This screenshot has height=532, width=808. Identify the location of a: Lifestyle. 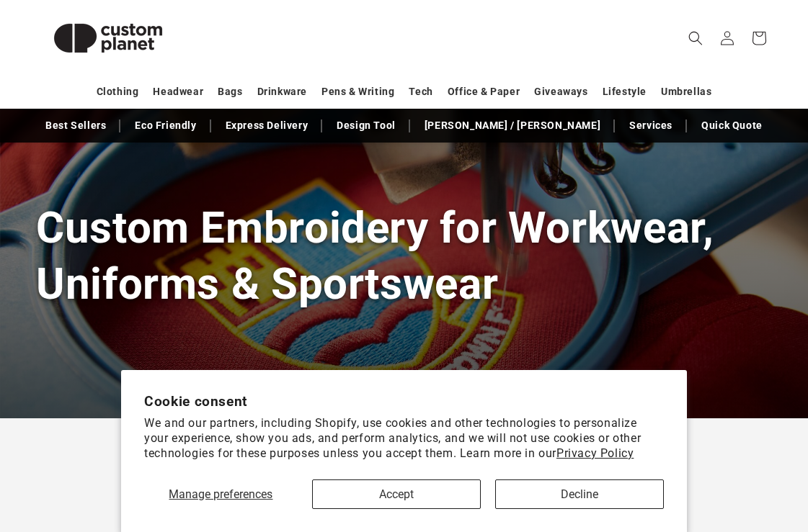
(624, 91).